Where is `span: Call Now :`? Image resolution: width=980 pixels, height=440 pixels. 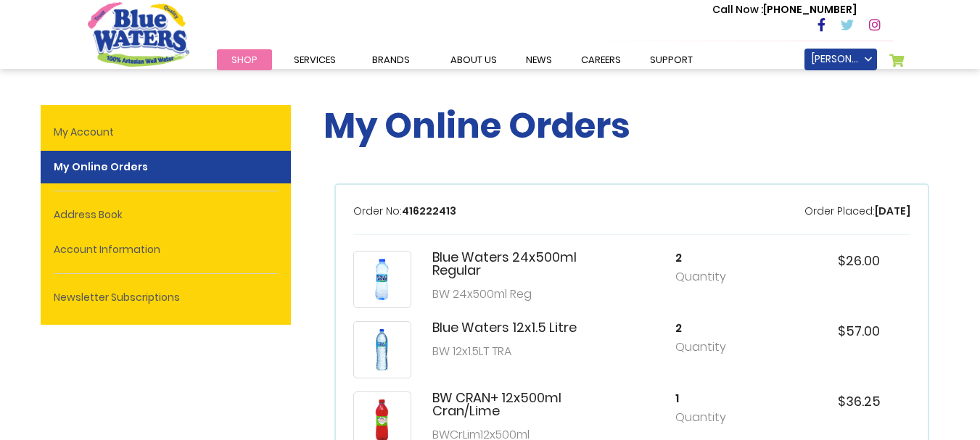 span: Call Now : is located at coordinates (737, 10).